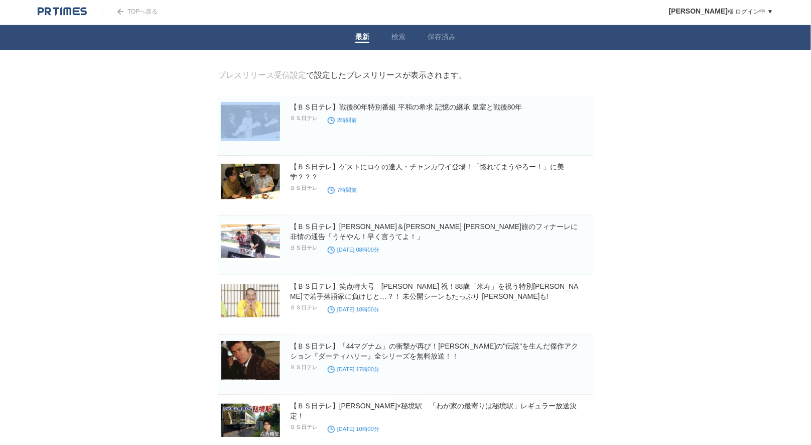  What do you see at coordinates (406, 107) in the screenshot?
I see `a: 【ＢＳ日テレ】戦後80年特別番組 平和の希求 記憶の継承 皇室と戦後80年` at bounding box center [406, 107].